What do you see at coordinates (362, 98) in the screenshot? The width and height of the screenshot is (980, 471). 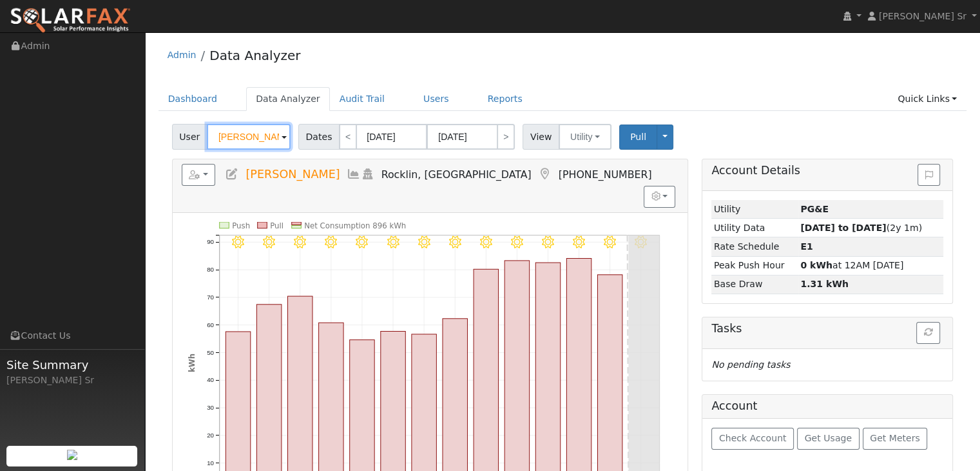 I see `a: Audit Trail` at bounding box center [362, 98].